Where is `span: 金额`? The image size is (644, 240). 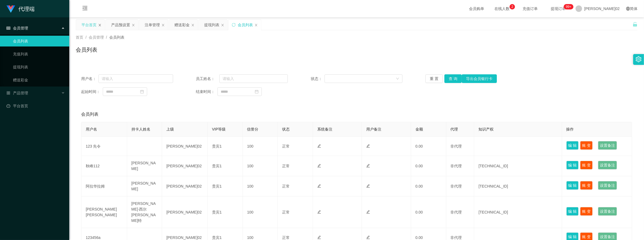 span: 金额 is located at coordinates (420, 129).